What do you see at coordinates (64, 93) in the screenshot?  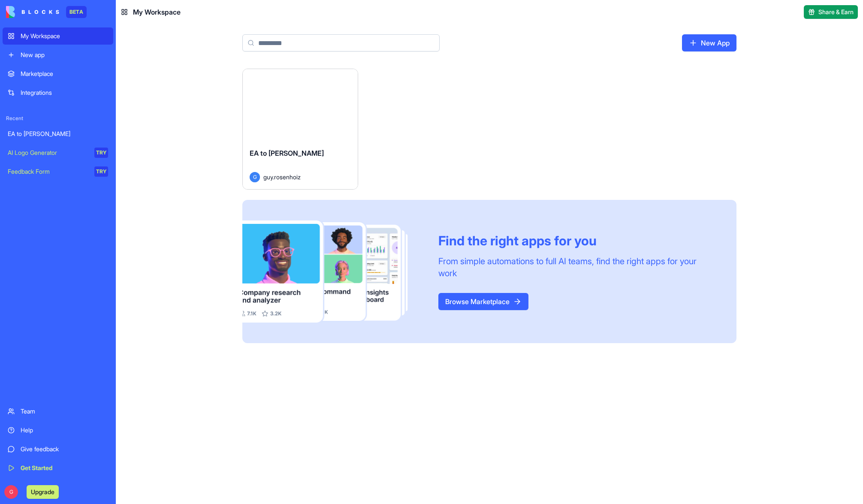 I see `div: Integrations` at bounding box center [64, 93].